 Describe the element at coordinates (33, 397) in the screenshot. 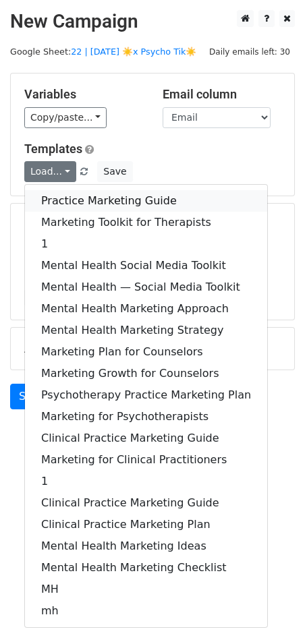

I see `a: Send` at that location.